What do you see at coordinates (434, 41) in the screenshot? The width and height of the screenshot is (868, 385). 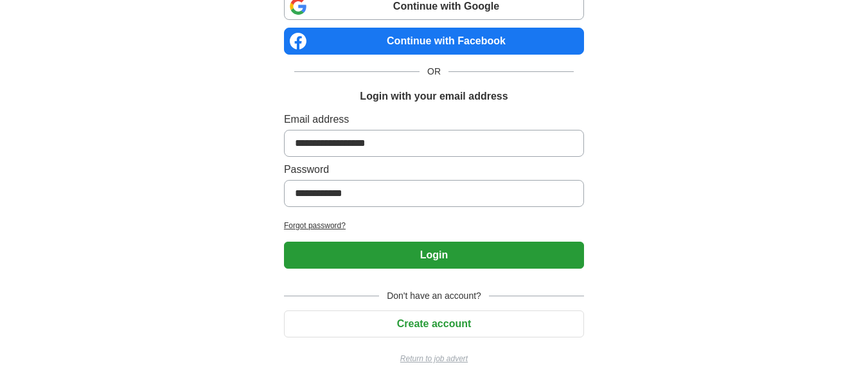 I see `a: Continue with Facebook` at bounding box center [434, 41].